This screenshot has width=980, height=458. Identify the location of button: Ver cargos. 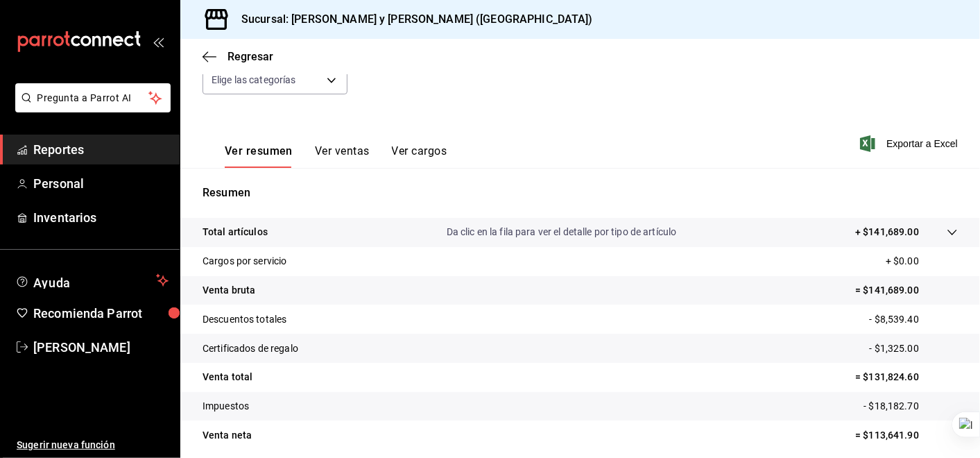
(419, 156).